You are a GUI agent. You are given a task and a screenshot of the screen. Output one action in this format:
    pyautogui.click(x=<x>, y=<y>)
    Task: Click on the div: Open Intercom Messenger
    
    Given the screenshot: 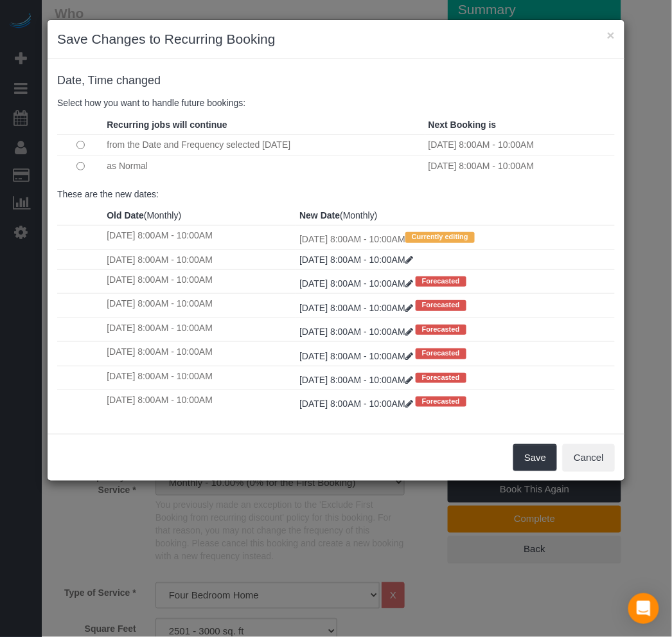 What is the action you would take?
    pyautogui.click(x=644, y=609)
    